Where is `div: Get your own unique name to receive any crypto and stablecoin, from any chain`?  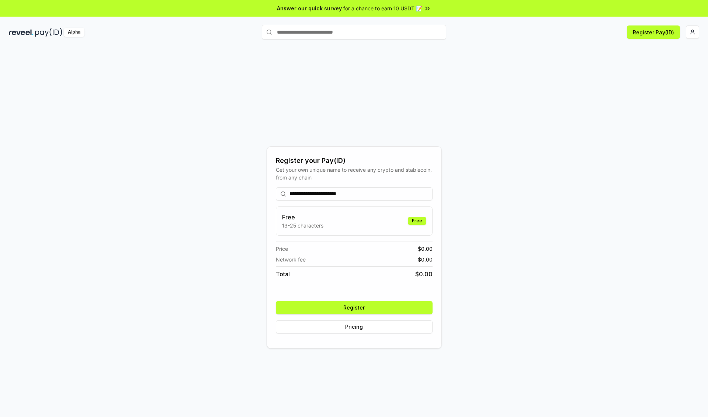 div: Get your own unique name to receive any crypto and stablecoin, from any chain is located at coordinates (354, 173).